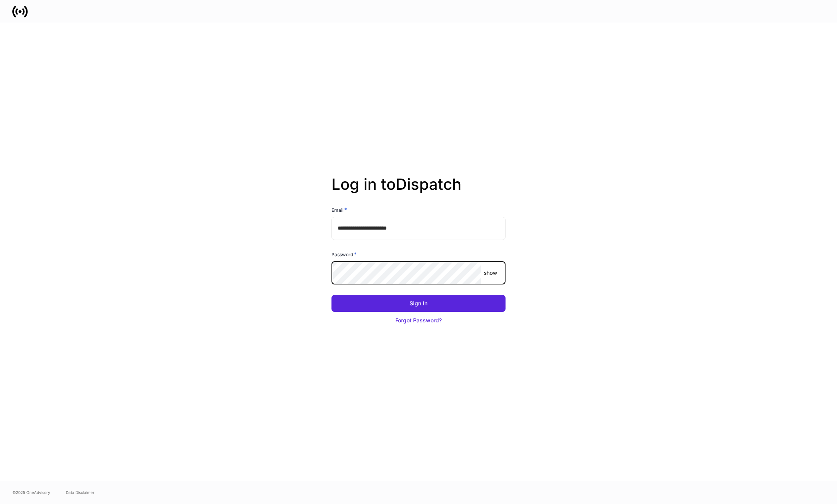 This screenshot has height=504, width=837. I want to click on div: Sign In, so click(419, 303).